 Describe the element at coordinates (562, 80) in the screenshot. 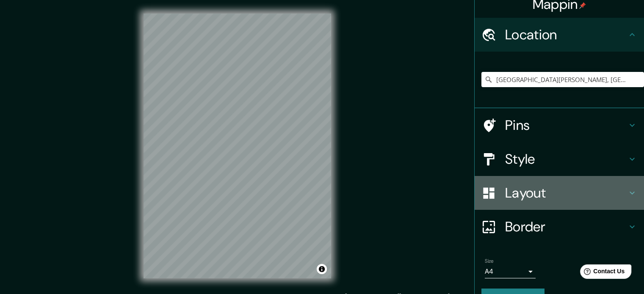

I see `input: Pick your city or area` at that location.